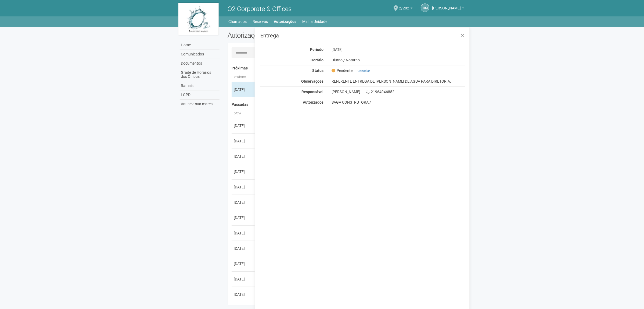 Image resolution: width=644 pixels, height=309 pixels. What do you see at coordinates (404, 5) in the screenshot?
I see `span: 2/202` at bounding box center [404, 5].